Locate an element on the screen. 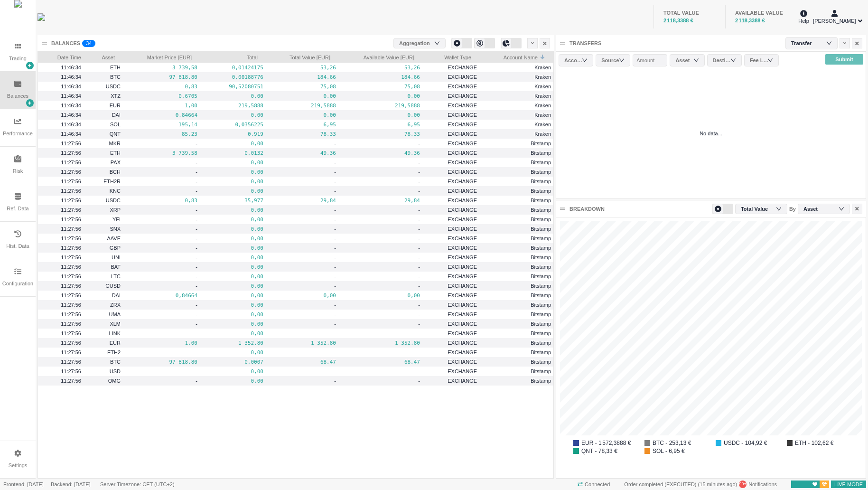  span: Account Name is located at coordinates (510, 57).